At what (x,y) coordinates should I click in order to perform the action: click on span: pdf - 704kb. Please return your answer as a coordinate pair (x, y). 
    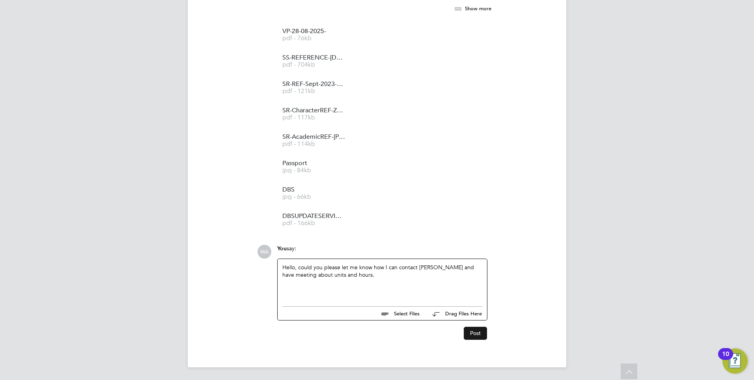
    Looking at the image, I should click on (314, 65).